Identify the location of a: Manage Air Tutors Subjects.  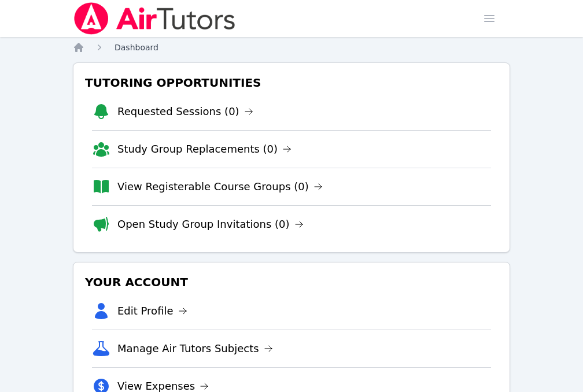
(195, 349).